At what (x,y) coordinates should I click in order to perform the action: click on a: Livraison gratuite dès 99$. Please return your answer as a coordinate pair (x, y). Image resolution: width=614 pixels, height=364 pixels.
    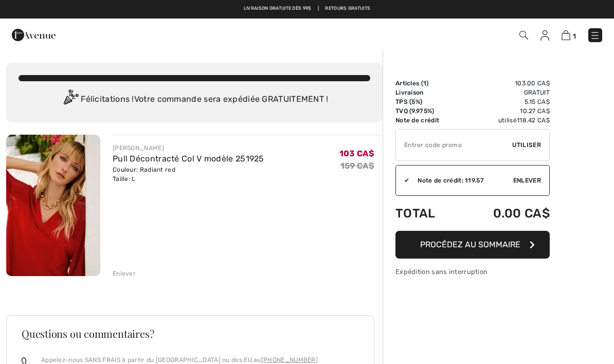
    Looking at the image, I should click on (277, 9).